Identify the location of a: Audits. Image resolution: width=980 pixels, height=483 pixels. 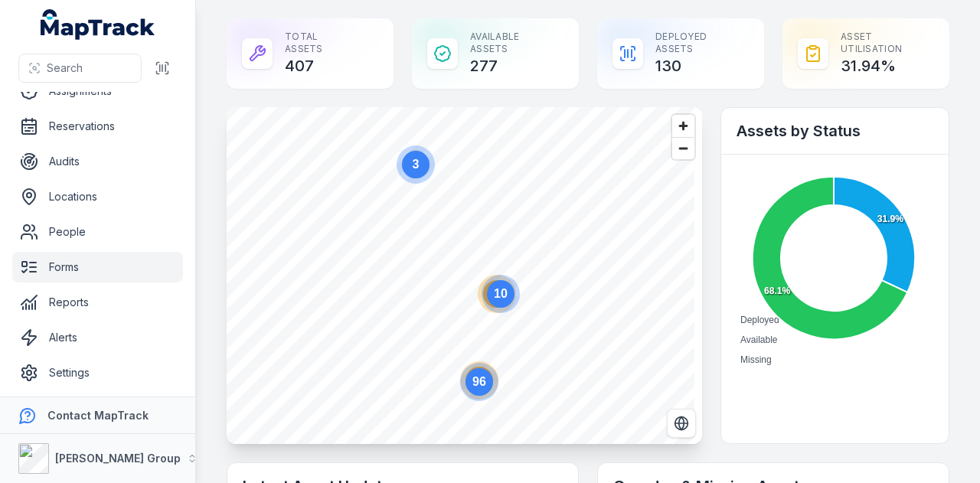
(97, 162).